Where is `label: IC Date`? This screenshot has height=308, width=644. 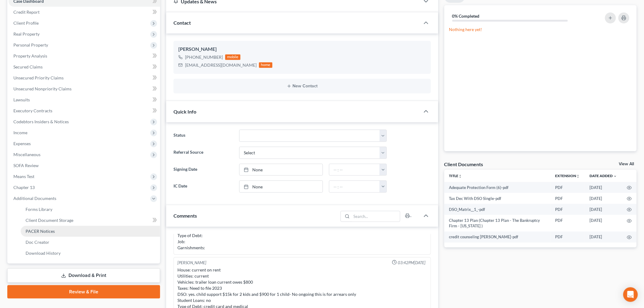 label: IC Date is located at coordinates (203, 186).